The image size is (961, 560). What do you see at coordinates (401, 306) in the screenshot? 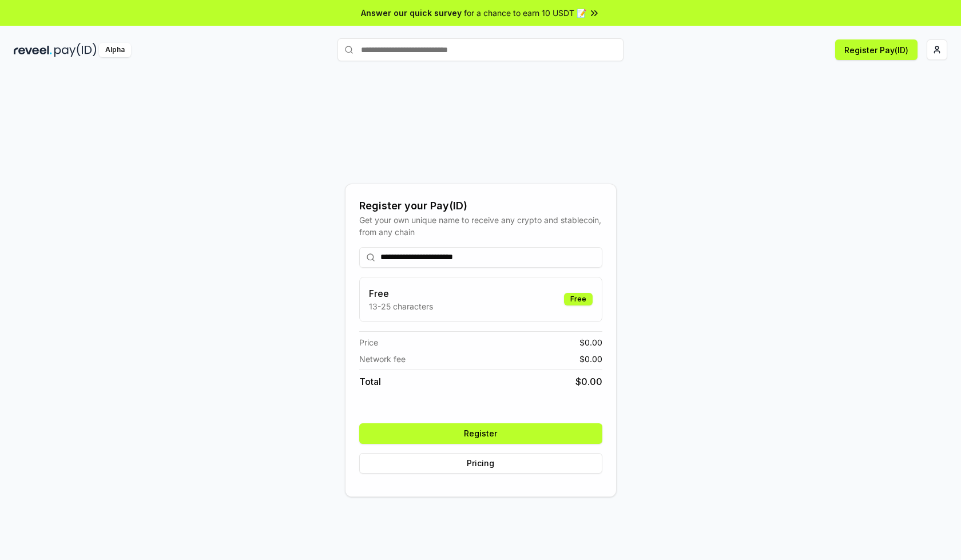
I see `p: 13-25 characters` at bounding box center [401, 306].